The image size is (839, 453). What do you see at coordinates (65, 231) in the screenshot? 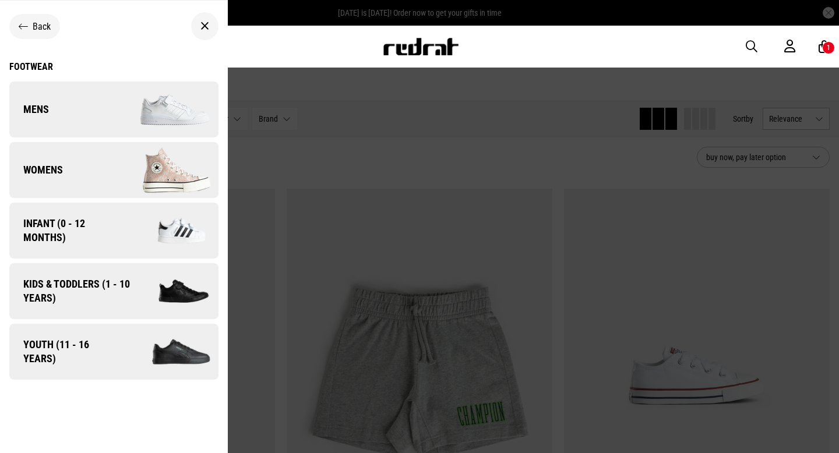
I see `span: Infant (0 - 12 months)` at bounding box center [65, 231].